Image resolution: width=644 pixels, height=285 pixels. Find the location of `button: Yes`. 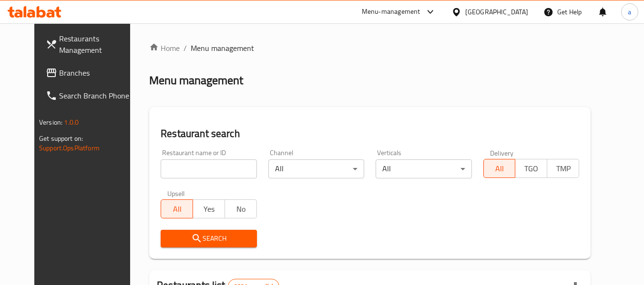

button: Yes is located at coordinates (209, 209).